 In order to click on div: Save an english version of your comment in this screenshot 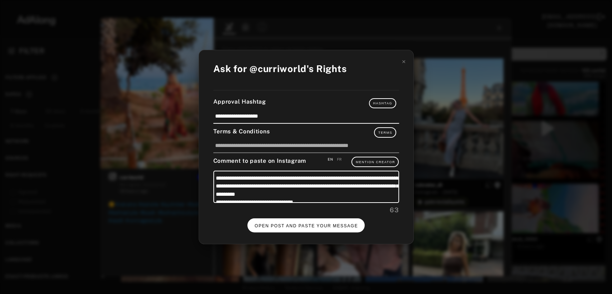, I will do `click(330, 159)`.